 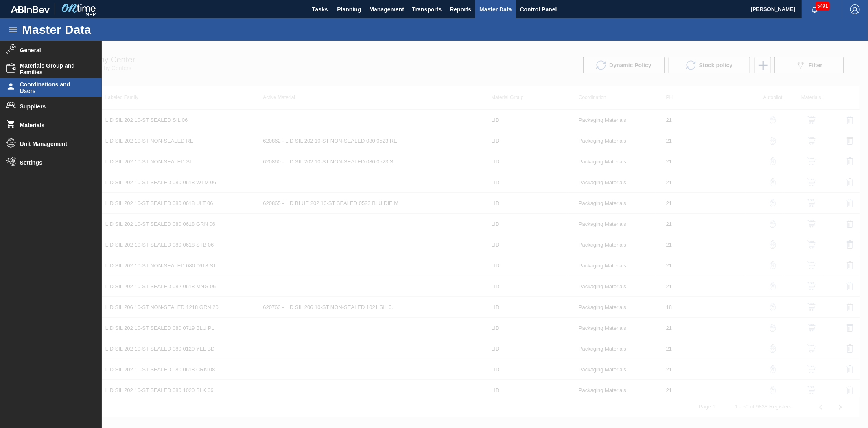 I want to click on span: Materials Group and Families, so click(x=53, y=69).